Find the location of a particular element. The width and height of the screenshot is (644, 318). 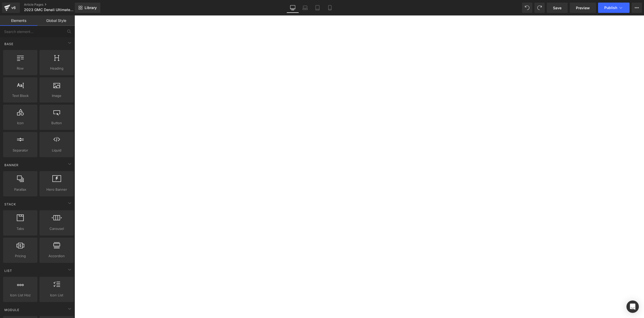

span: Preview is located at coordinates (583, 8).